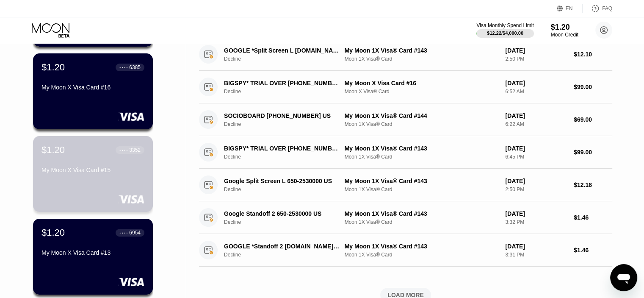  I want to click on div: 3:32 PM, so click(536, 222).